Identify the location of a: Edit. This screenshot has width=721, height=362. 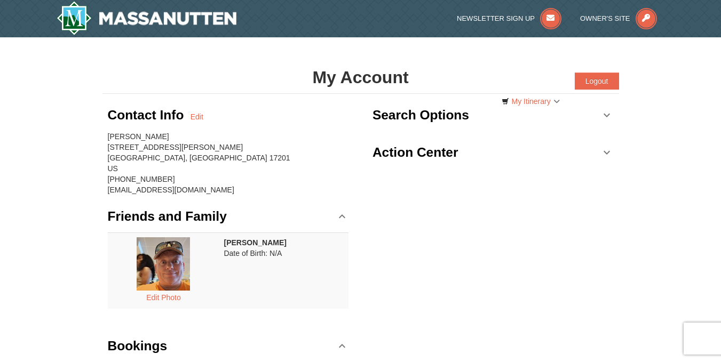
(197, 117).